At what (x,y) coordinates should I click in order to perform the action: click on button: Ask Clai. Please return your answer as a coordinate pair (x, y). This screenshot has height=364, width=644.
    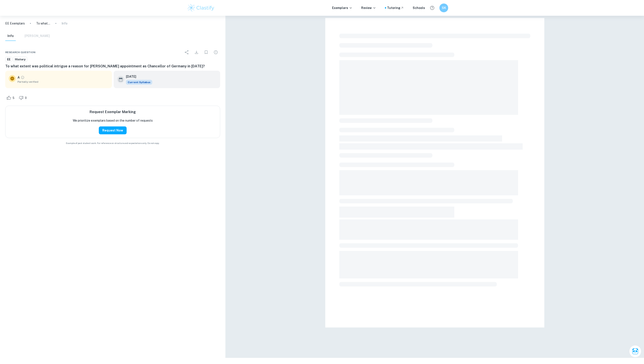
    Looking at the image, I should click on (635, 352).